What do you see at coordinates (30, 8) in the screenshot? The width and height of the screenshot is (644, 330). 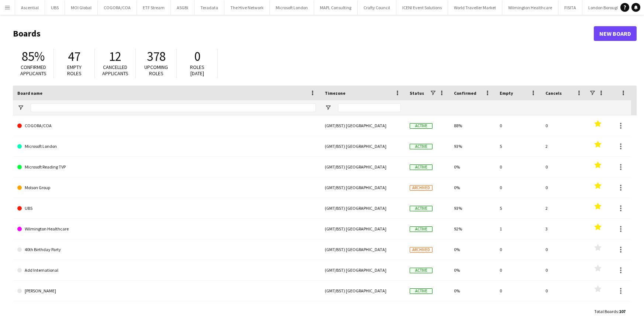 I see `button: Ascential` at bounding box center [30, 8].